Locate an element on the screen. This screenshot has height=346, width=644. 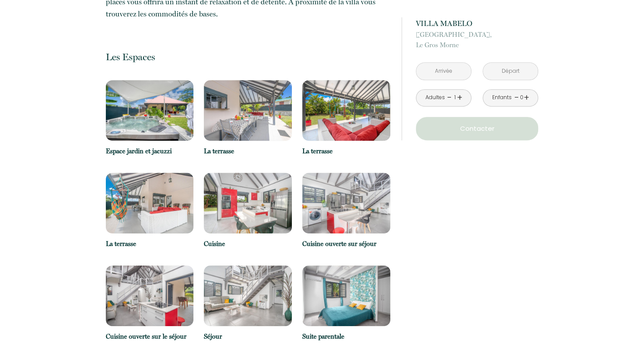
img: 17145970963794.jpg is located at coordinates (247, 296).